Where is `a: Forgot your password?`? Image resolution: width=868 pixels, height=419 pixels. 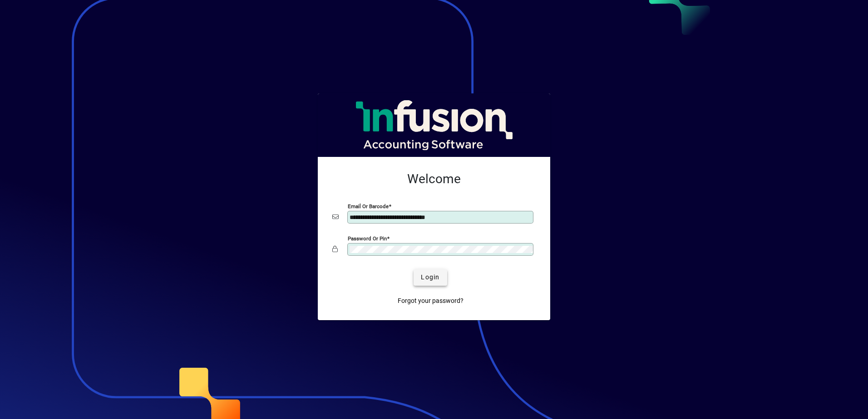 a: Forgot your password? is located at coordinates (430, 301).